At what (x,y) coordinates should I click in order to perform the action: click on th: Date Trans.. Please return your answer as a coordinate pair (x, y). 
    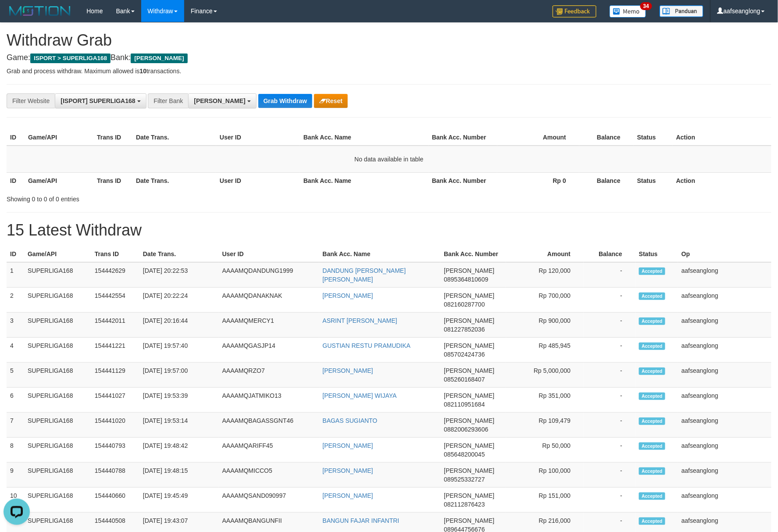
    Looking at the image, I should click on (179, 254).